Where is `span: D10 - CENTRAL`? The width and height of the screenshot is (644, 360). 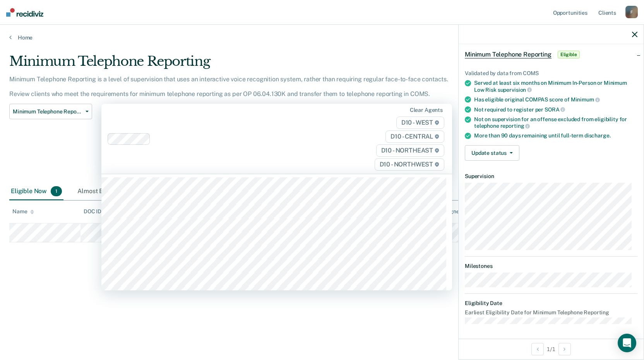
span: D10 - CENTRAL is located at coordinates (415, 137).